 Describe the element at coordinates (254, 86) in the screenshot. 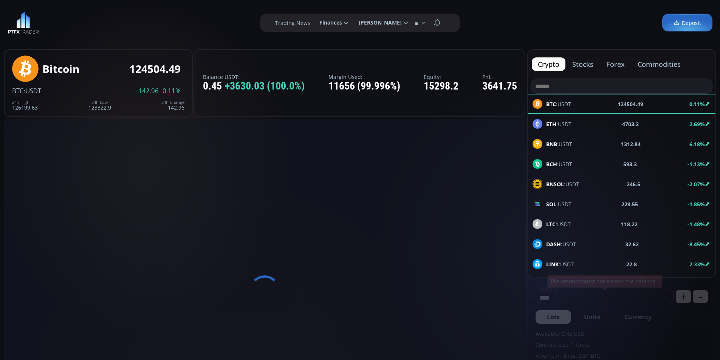

I see `div: 0.45` at that location.